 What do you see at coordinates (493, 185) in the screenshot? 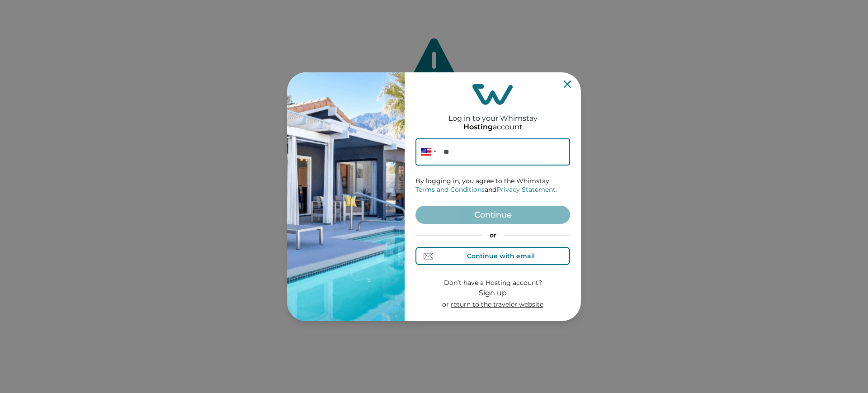
I see `p: By logging in, you agree to the Whimstay and` at bounding box center [493, 185].